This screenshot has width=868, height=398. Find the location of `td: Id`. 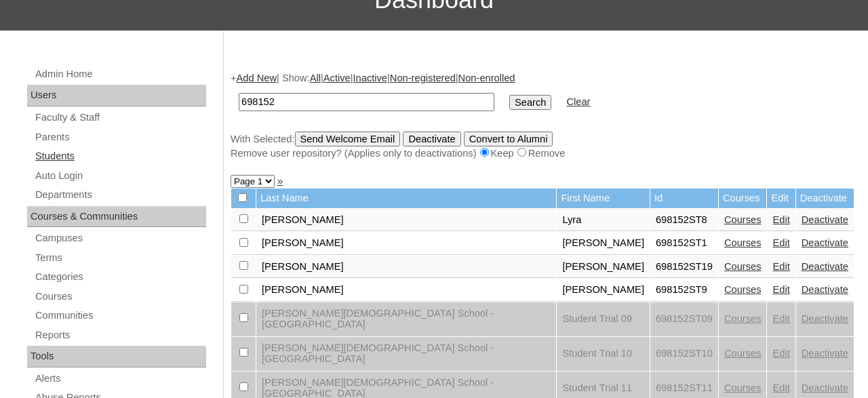

td: Id is located at coordinates (685, 198).